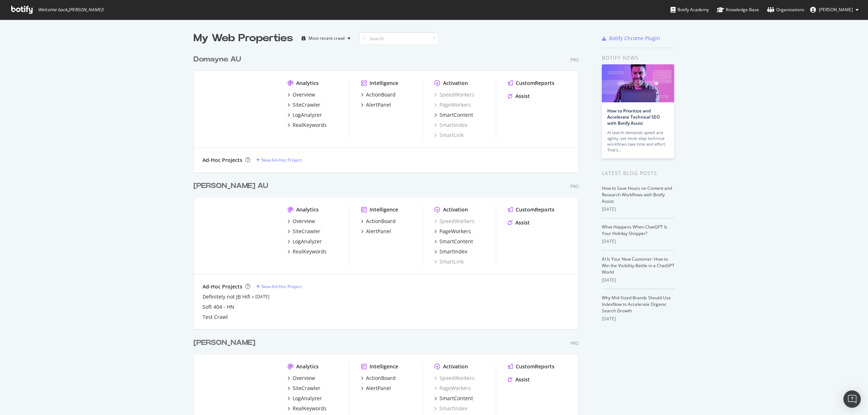 The height and width of the screenshot is (415, 868). Describe the element at coordinates (281, 160) in the screenshot. I see `div: New Ad-Hoc Project` at that location.